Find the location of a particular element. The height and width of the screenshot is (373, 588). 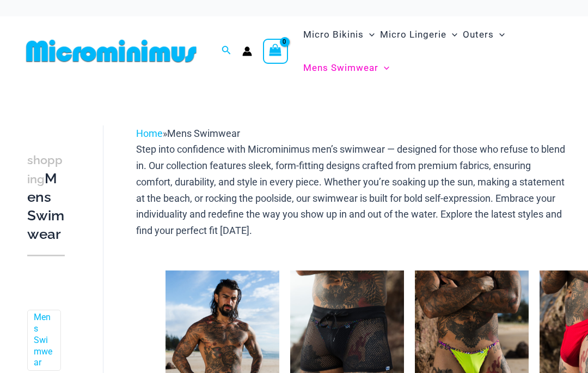

p: Step into confidence with Microminimus men’s swimwear — designed for those who refuse to blend in... is located at coordinates (351, 190).